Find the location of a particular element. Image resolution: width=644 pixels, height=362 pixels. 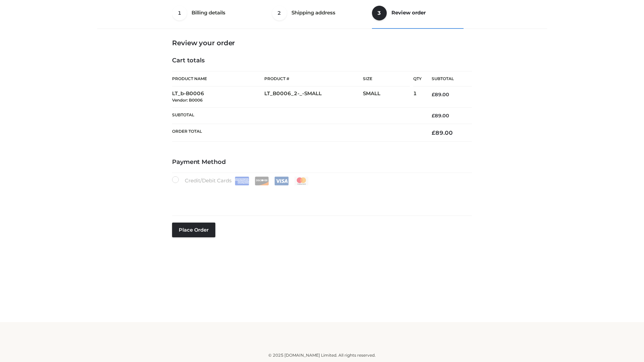

th: Product # is located at coordinates (313, 79).